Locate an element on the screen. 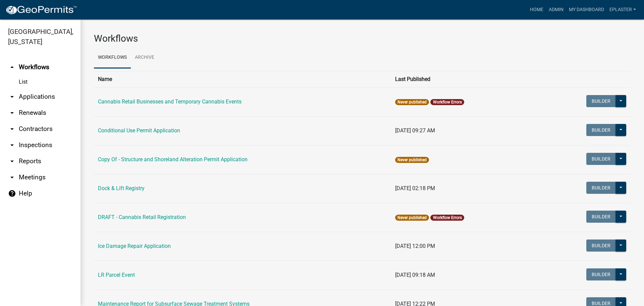 This screenshot has width=644, height=306. a: DRAFT - Cannabis Retail Registration is located at coordinates (142, 217).